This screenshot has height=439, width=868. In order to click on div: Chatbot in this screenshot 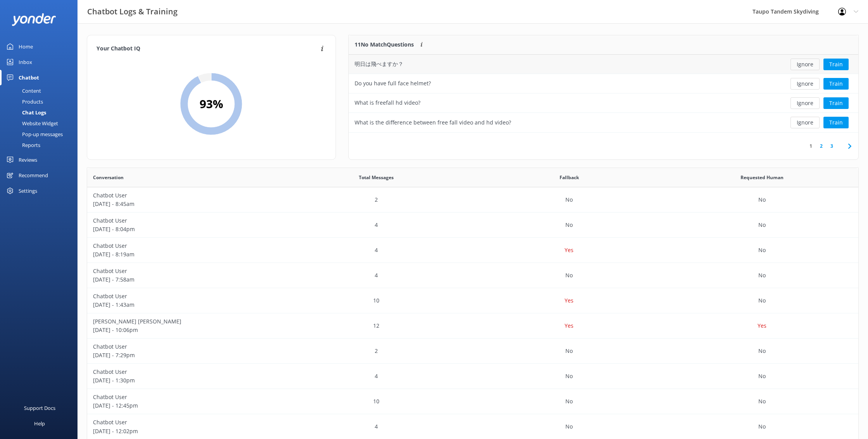, I will do `click(29, 78)`.